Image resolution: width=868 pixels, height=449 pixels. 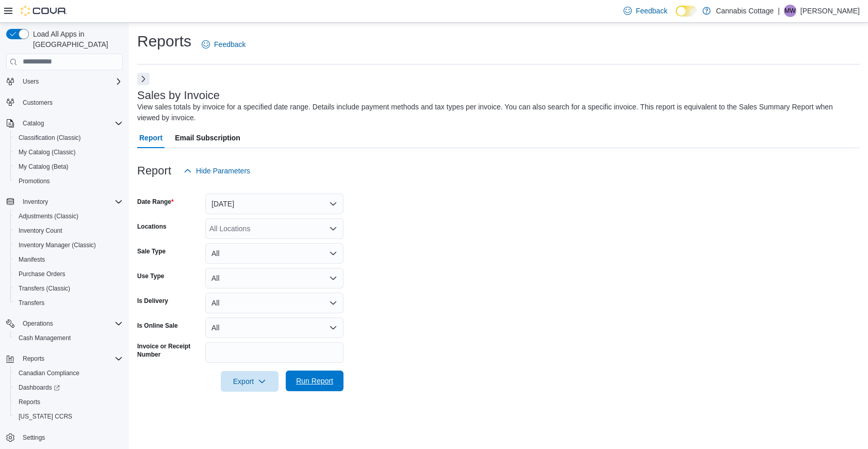 I want to click on span: Dashboards, so click(x=39, y=388).